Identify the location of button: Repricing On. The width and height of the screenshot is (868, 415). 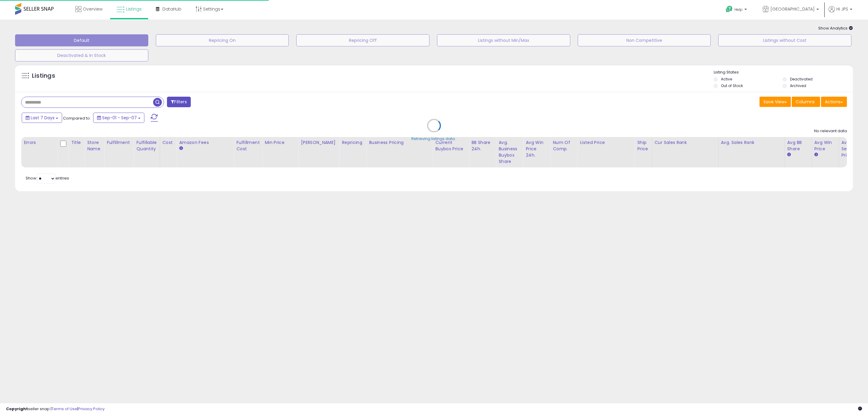
(222, 41).